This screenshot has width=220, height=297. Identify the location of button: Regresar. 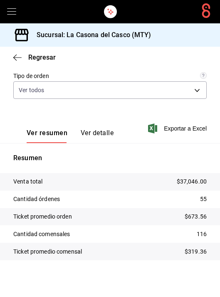
(35, 57).